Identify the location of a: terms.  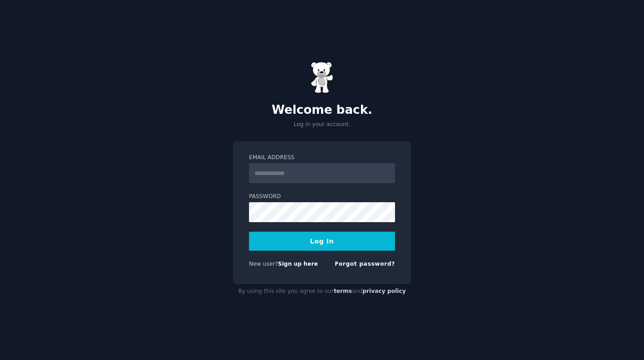
(343, 291).